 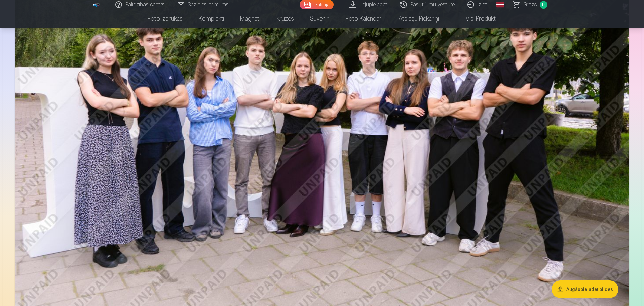 What do you see at coordinates (585, 289) in the screenshot?
I see `button: Augšupielādēt bildes` at bounding box center [585, 289].